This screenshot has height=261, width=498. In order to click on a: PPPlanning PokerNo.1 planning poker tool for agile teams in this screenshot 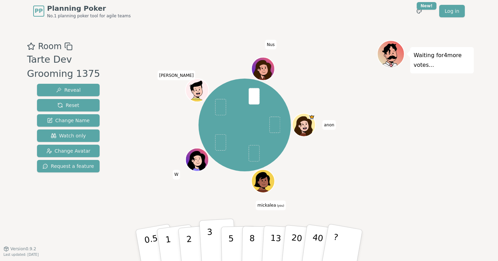, I will do `click(82, 11)`.